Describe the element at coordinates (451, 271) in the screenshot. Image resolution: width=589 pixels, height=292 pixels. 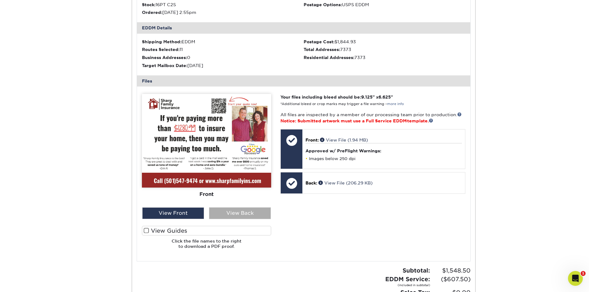
I see `span: $1,548.50` at that location.